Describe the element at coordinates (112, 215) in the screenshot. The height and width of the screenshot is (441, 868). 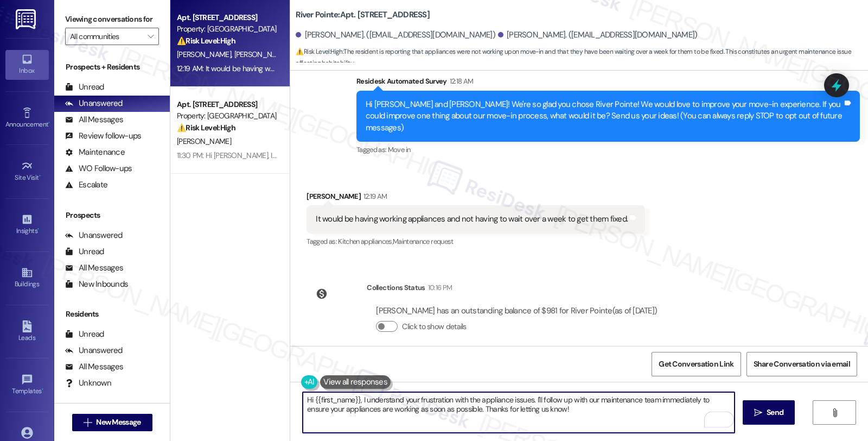
I see `div: Prospects` at that location.